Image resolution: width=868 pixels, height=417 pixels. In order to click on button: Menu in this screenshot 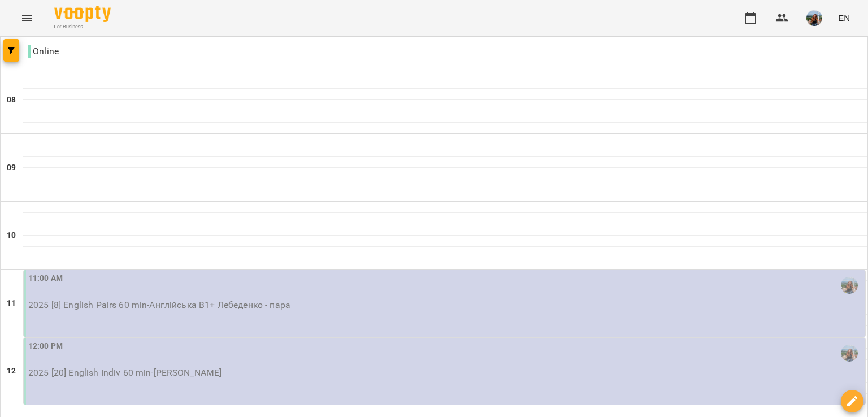, I will do `click(27, 18)`.